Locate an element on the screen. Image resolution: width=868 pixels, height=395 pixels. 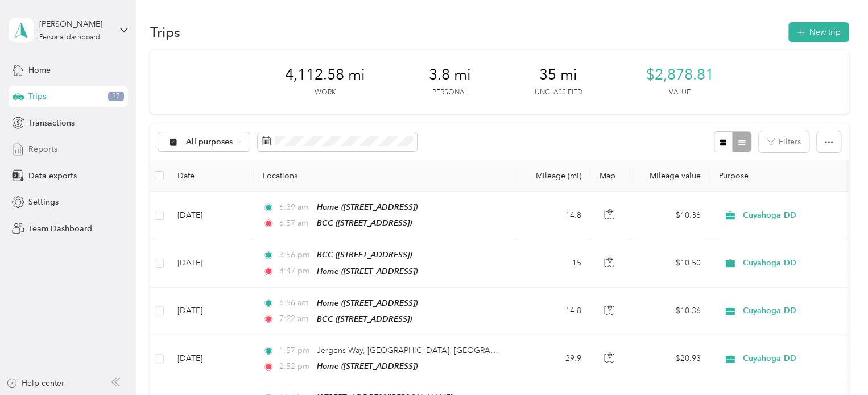
span: Team Dashboard is located at coordinates (60, 229).